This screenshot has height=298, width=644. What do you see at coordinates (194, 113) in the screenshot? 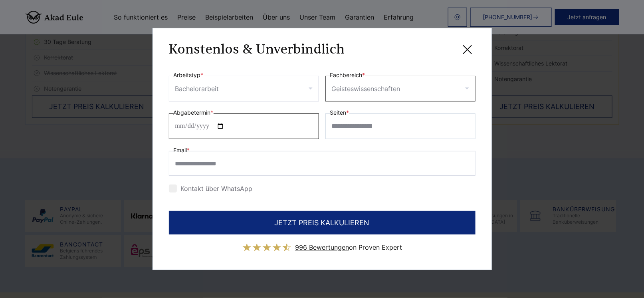
I see `label: Abgabetermin` at bounding box center [194, 113].